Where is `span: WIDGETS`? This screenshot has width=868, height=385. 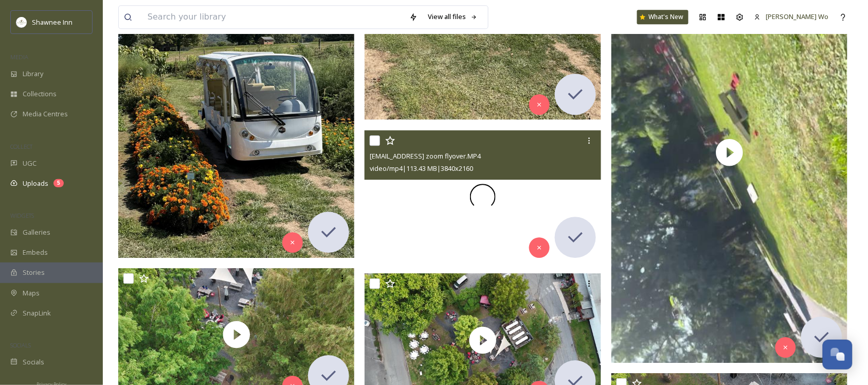 span: WIDGETS is located at coordinates (22, 215).